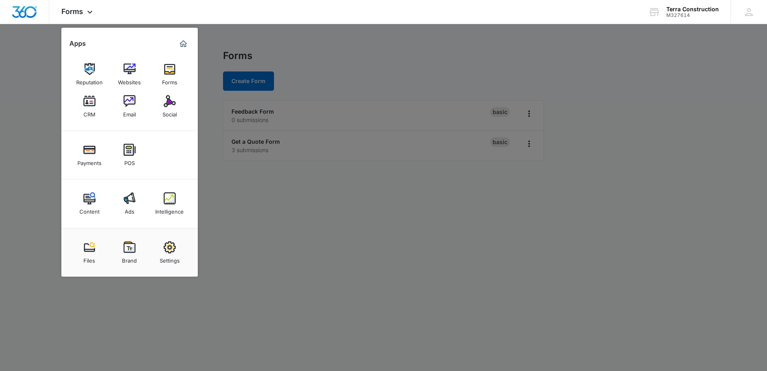  What do you see at coordinates (130, 209) in the screenshot?
I see `div: Ads` at bounding box center [130, 209].